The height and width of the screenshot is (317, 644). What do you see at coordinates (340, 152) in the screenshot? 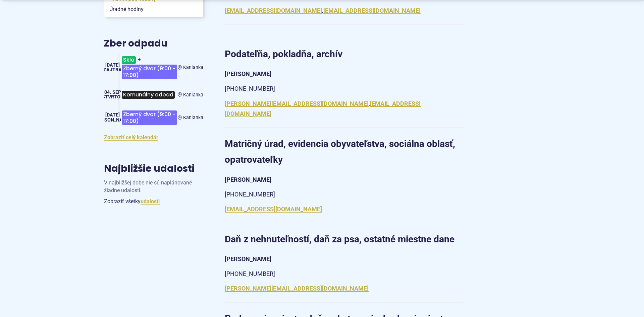
I see `strong: Matričný úrad, evidencia obyvateľstva, sociálna oblasť, opatrovateľky` at bounding box center [340, 152].